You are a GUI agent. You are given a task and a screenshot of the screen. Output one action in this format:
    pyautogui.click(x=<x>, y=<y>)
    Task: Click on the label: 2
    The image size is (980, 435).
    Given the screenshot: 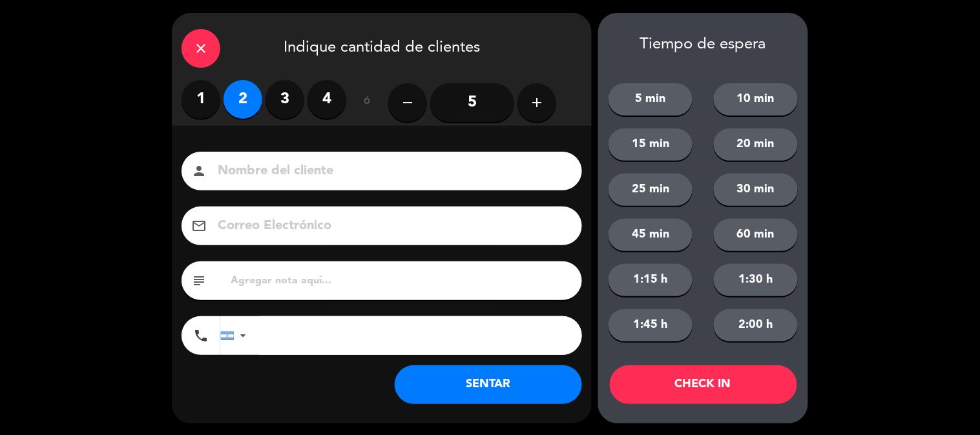 What is the action you would take?
    pyautogui.click(x=243, y=99)
    